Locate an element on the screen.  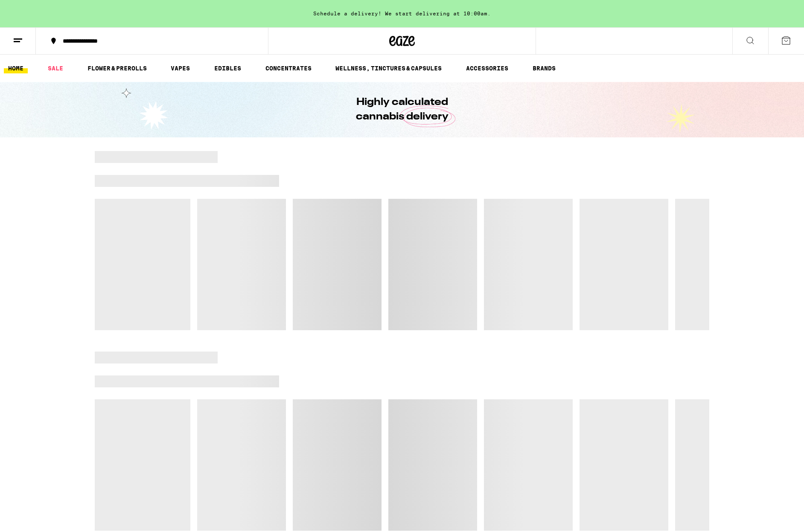
a: FLOWER & PREROLLS is located at coordinates (117, 68).